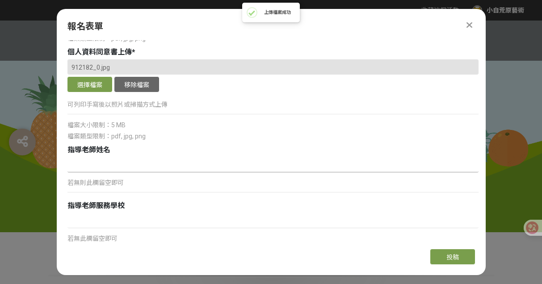 Image resolution: width=542 pixels, height=284 pixels. What do you see at coordinates (273, 183) in the screenshot?
I see `p: 若無則此欄留空即可` at bounding box center [273, 183].